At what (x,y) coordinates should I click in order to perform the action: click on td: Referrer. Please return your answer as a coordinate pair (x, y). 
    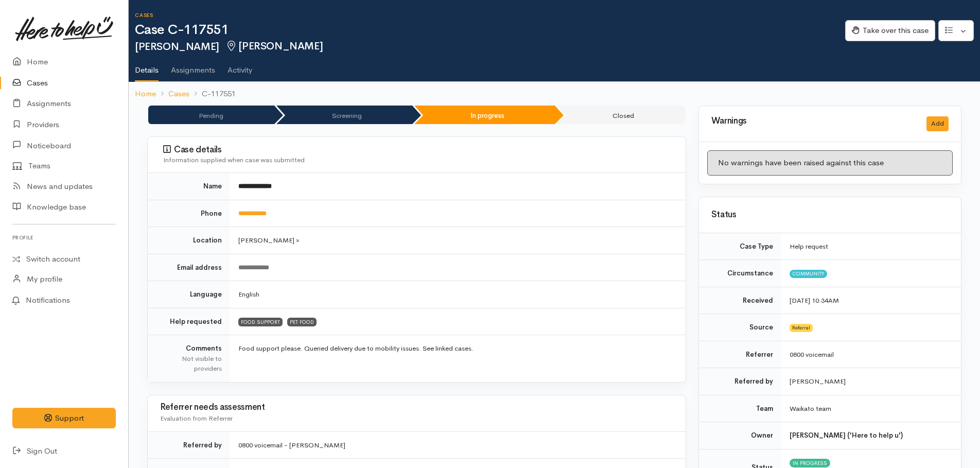
    Looking at the image, I should click on (740, 354).